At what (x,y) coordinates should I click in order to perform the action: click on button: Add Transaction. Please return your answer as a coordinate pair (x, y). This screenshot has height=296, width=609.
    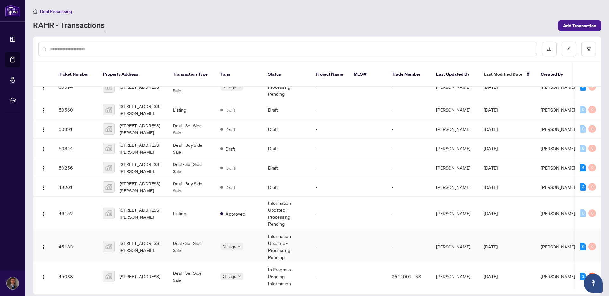
    Looking at the image, I should click on (579, 26).